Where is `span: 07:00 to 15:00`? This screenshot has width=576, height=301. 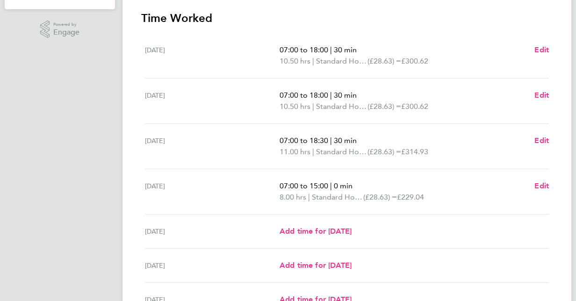 span: 07:00 to 15:00 is located at coordinates (304, 186).